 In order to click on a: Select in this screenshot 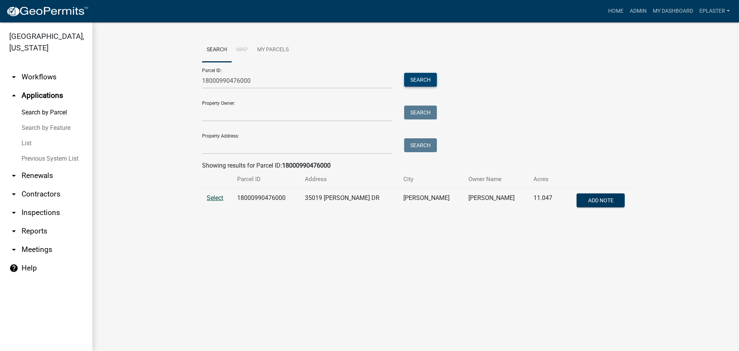, I will do `click(215, 198)`.